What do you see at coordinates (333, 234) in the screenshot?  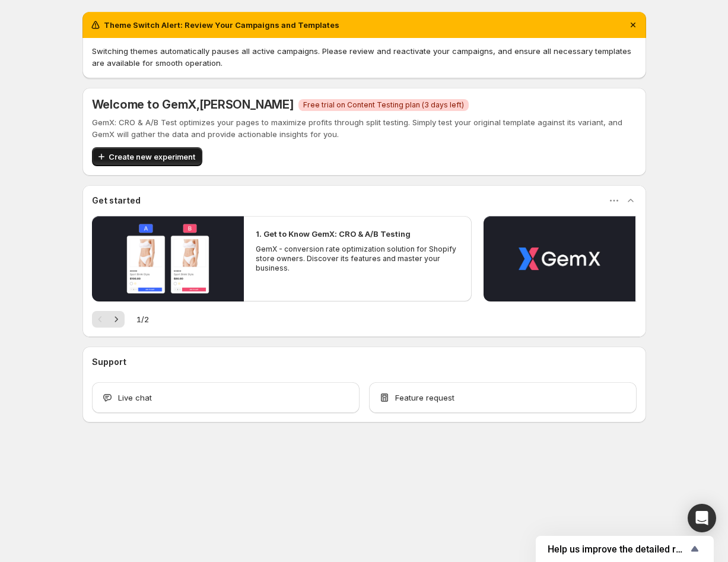 I see `h2: 1. Get to Know GemX: CRO & A/B Testing` at bounding box center [333, 234].